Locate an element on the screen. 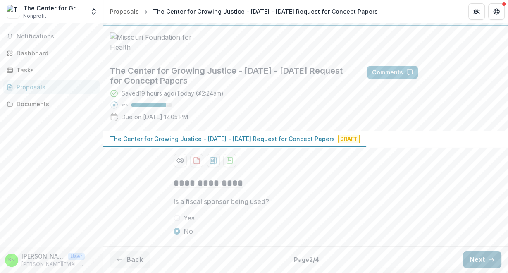 This screenshot has height=273, width=508. div: Tasks is located at coordinates (55, 70).